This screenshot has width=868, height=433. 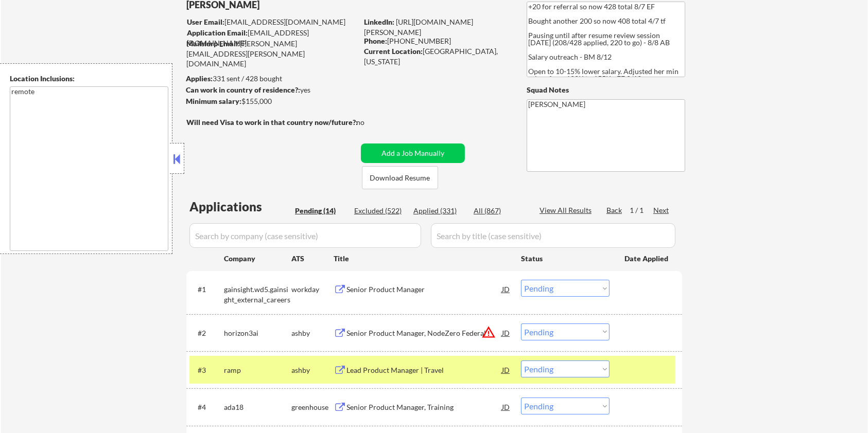 What do you see at coordinates (205, 22) in the screenshot?
I see `strong: User Email:` at bounding box center [205, 22].